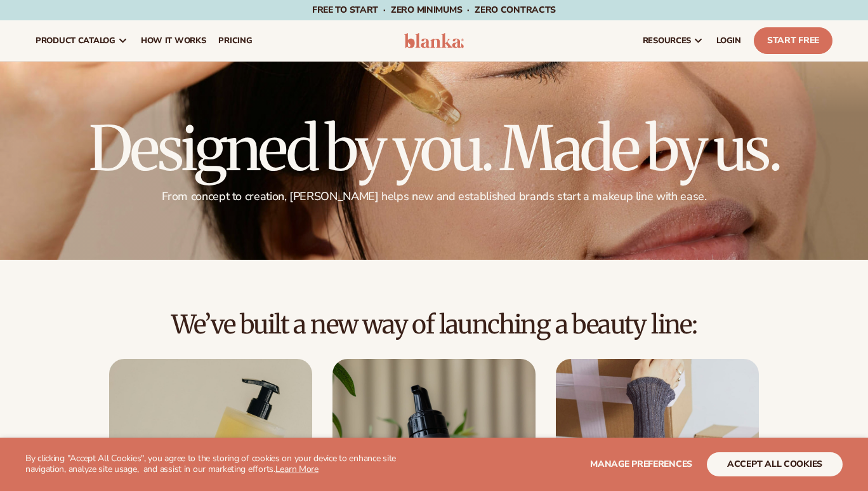 This screenshot has width=868, height=491. I want to click on span: Manage preferences, so click(641, 463).